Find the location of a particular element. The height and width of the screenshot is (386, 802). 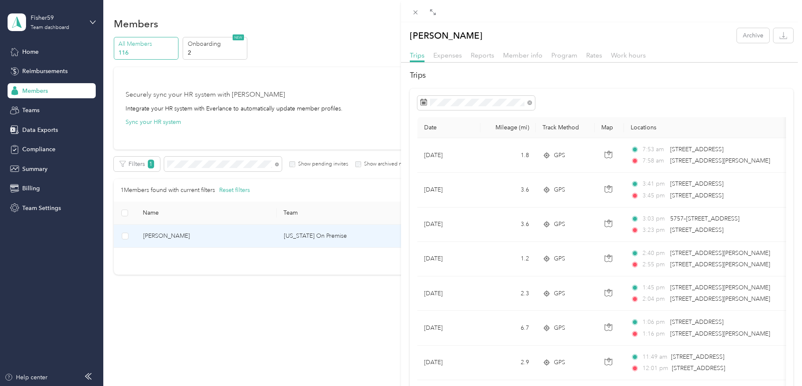

span: 11:49 am is located at coordinates (655, 357).